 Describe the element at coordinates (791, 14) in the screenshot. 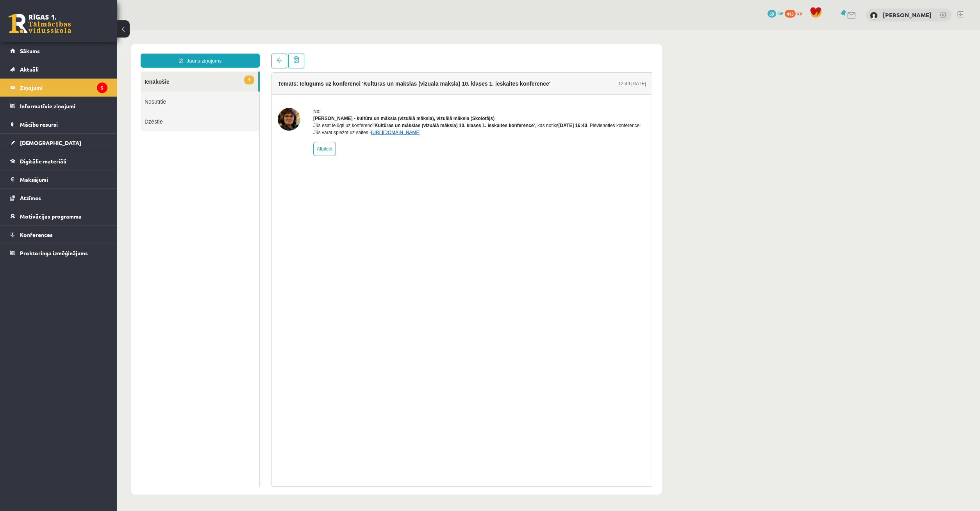

I see `span: 415` at that location.